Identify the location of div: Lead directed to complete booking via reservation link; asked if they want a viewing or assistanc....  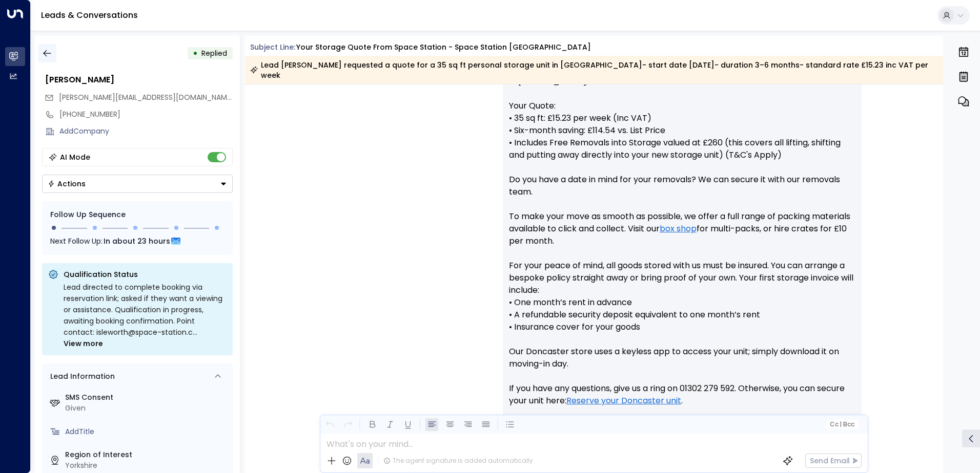
(145, 315).